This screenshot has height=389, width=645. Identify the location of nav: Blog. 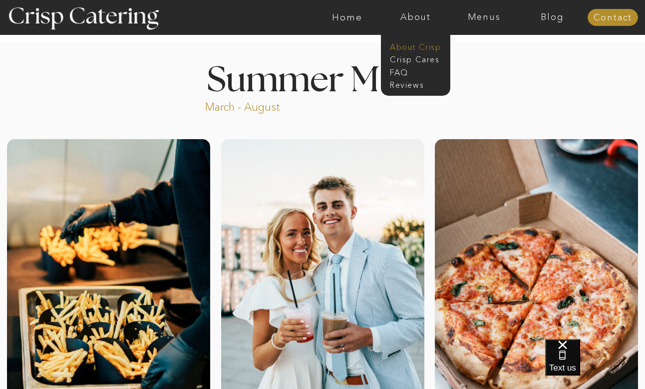
(552, 17).